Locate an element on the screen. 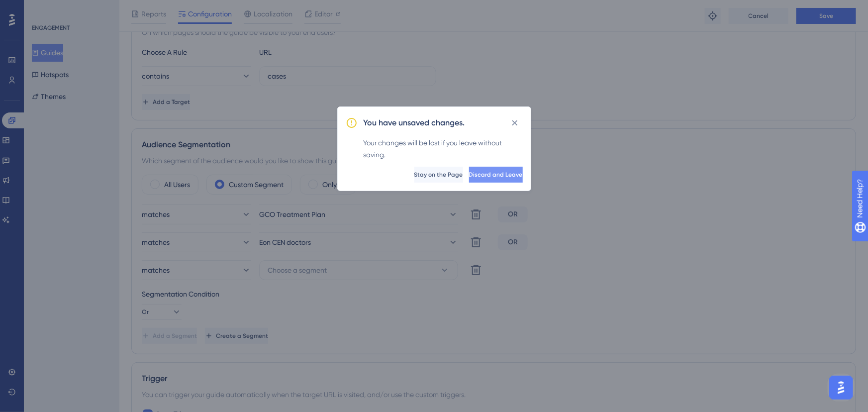 This screenshot has width=868, height=412. h2: You have unsaved changes. is located at coordinates (414, 123).